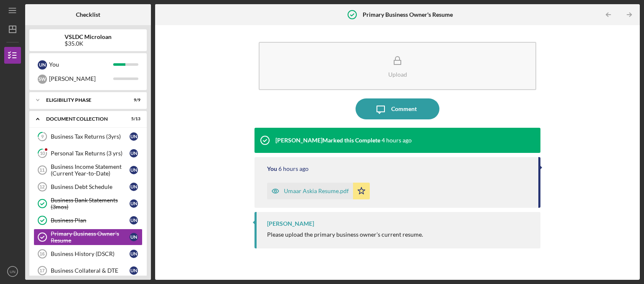 This screenshot has width=644, height=284. What do you see at coordinates (88, 220) in the screenshot?
I see `a: Business PlanUN` at bounding box center [88, 220].